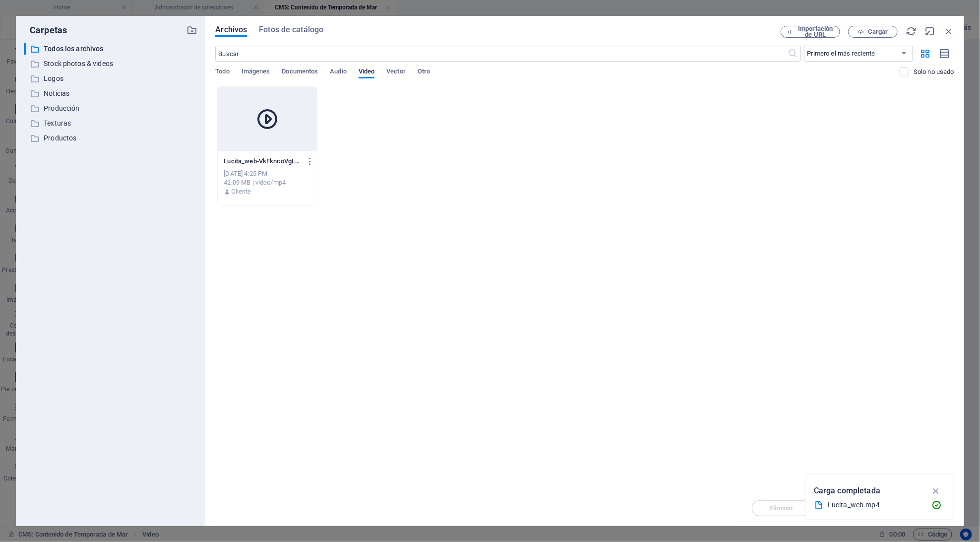 The height and width of the screenshot is (542, 980). What do you see at coordinates (930, 31) in the screenshot?
I see `i: Minimizar` at bounding box center [930, 31].